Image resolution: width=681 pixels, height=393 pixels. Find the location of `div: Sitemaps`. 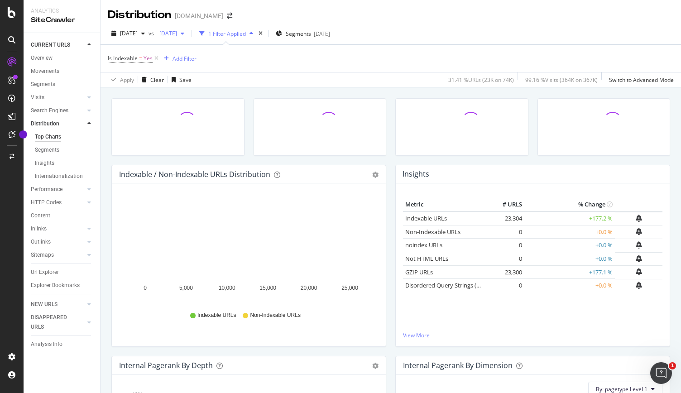

div: Sitemaps is located at coordinates (42, 255).